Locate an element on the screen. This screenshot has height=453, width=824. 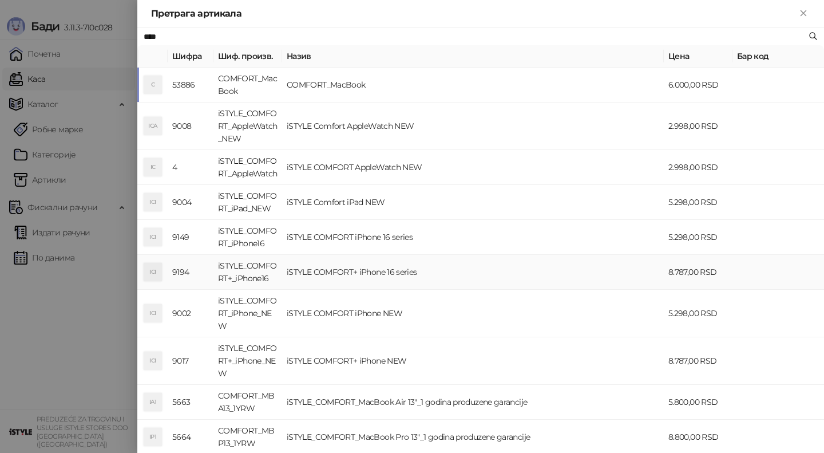
td: iSTYLE COMFORT+ iPhone 16 series is located at coordinates (473, 272).